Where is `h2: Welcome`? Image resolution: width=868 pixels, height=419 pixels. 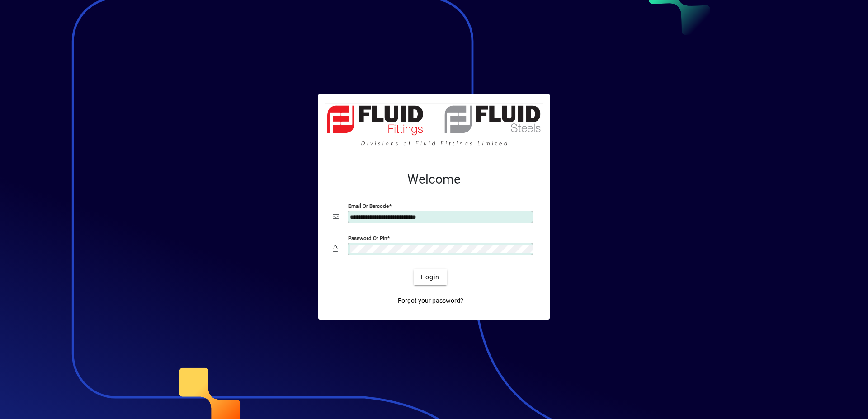
h2: Welcome is located at coordinates (434, 179).